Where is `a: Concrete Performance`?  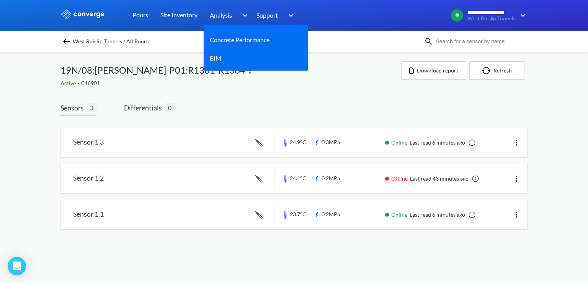
a: Concrete Performance is located at coordinates (240, 39).